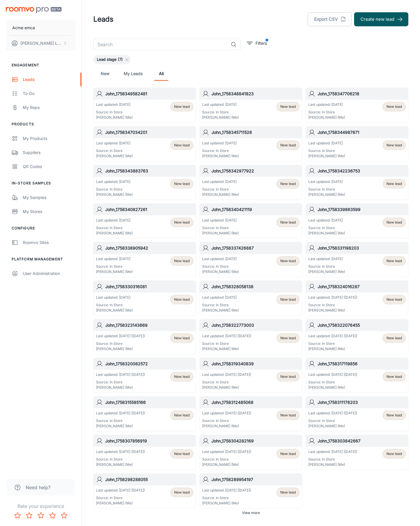  I want to click on h6: John_1758347034201, so click(150, 133).